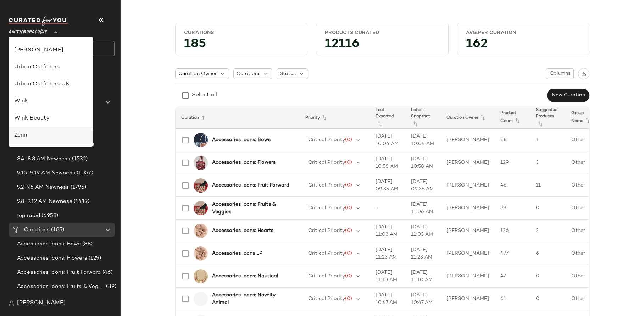 The width and height of the screenshot is (644, 316). What do you see at coordinates (241, 32) in the screenshot?
I see `div: Curations` at bounding box center [241, 32].